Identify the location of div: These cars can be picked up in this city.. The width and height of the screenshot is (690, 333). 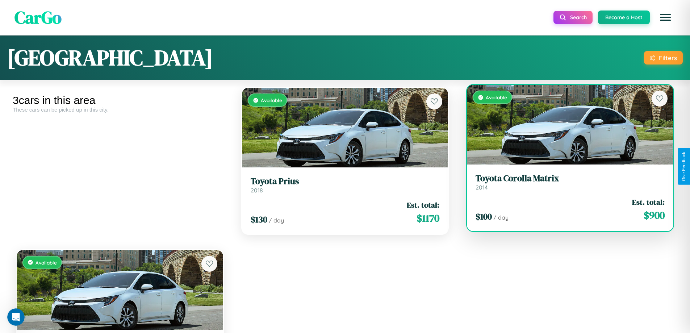
(120, 109).